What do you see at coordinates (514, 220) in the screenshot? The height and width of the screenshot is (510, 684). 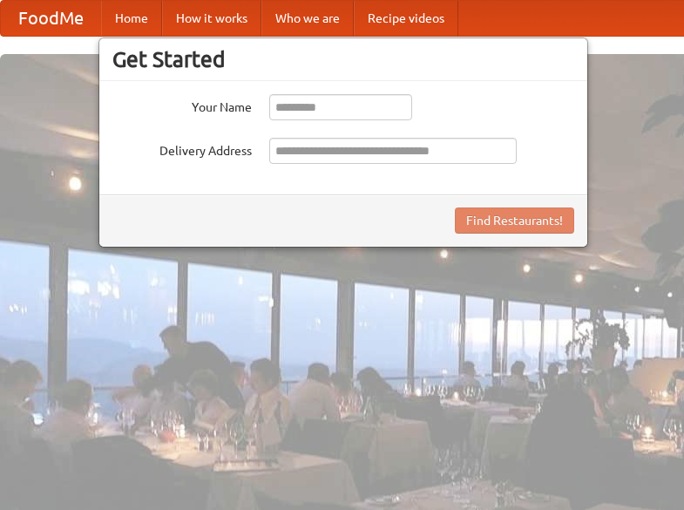 I see `button: Find Restaurants!` at bounding box center [514, 220].